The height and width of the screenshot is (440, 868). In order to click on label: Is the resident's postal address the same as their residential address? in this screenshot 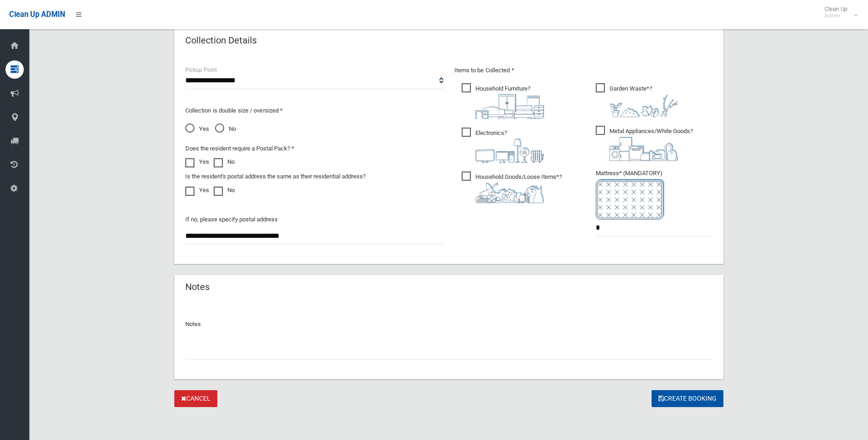, I will do `click(275, 176)`.